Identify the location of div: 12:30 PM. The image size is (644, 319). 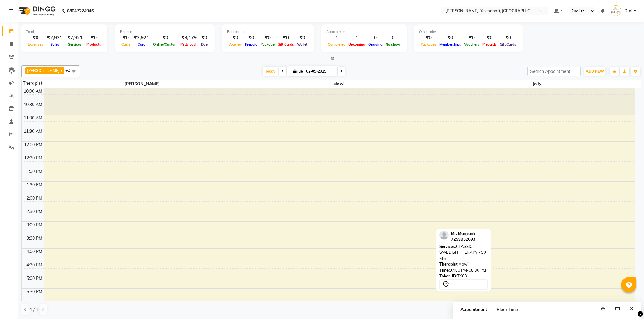
(33, 158).